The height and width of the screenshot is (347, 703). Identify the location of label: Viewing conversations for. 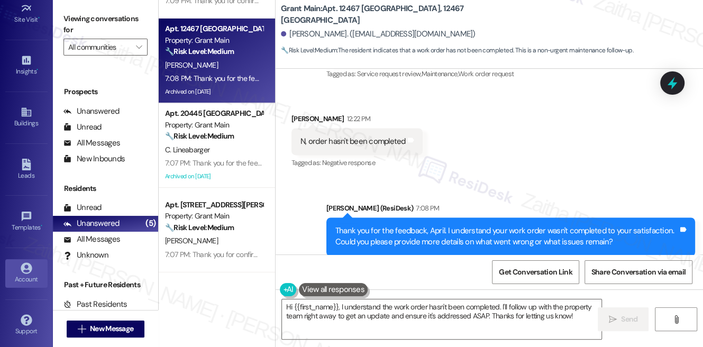
(105, 24).